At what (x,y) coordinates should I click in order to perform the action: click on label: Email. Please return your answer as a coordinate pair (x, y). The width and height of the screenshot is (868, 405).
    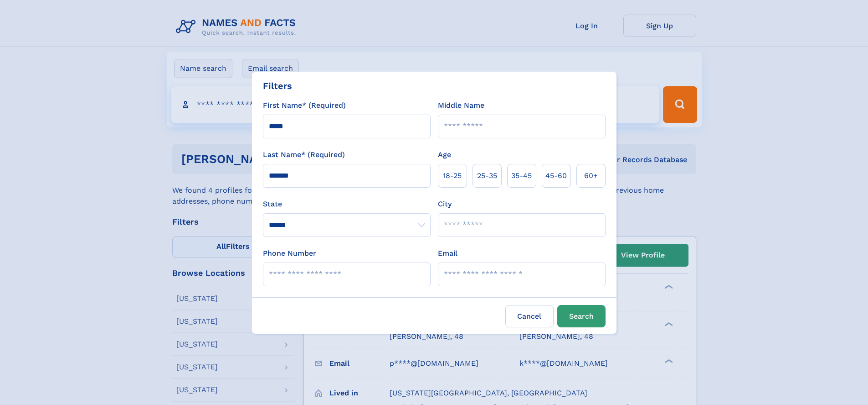
    Looking at the image, I should click on (448, 253).